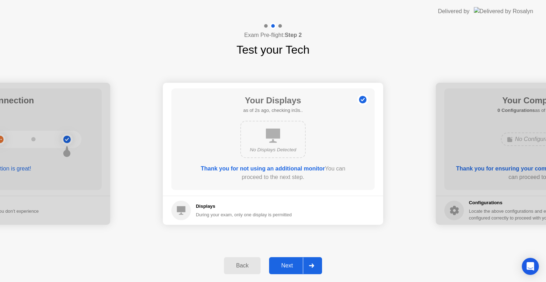  I want to click on div: Next, so click(287, 266).